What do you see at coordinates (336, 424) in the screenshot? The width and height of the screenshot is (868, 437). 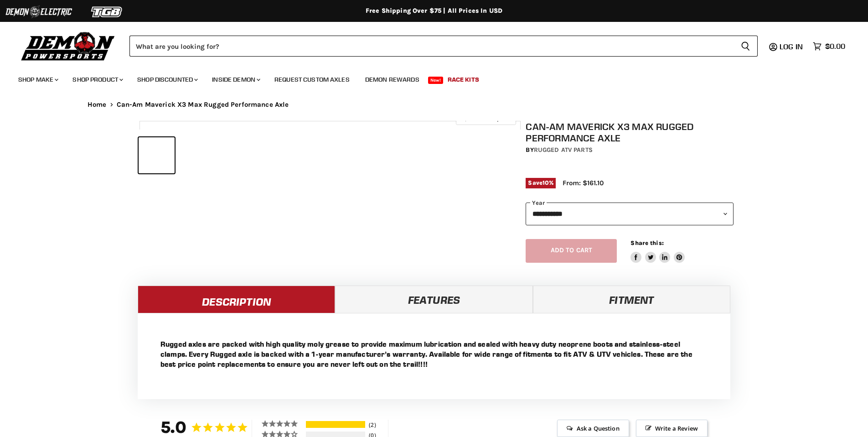 I see `div: 100%` at bounding box center [336, 424].